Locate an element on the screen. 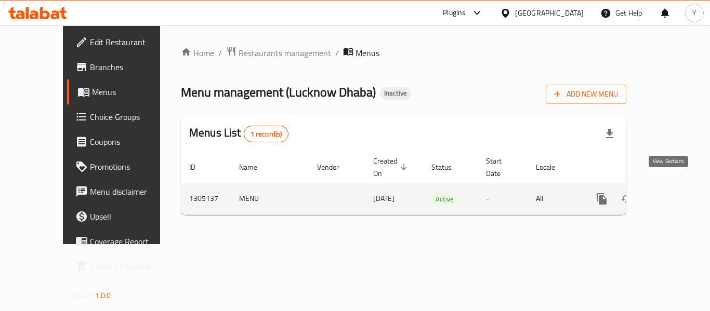  a: Menu disclaimer is located at coordinates (124, 192).